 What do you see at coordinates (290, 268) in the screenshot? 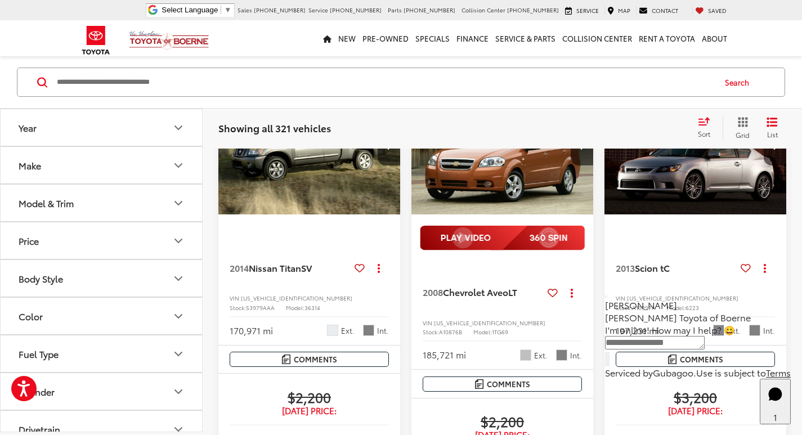
I see `a: 2014Nissan TitanSV` at bounding box center [290, 268].